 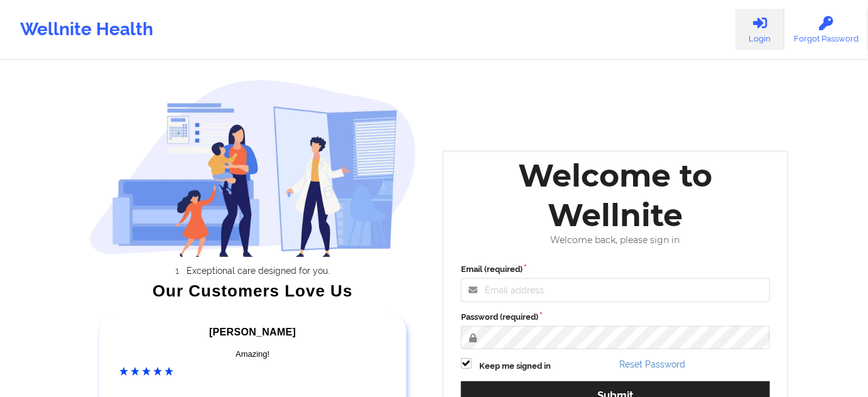 I want to click on label: Keep me signed in, so click(x=515, y=367).